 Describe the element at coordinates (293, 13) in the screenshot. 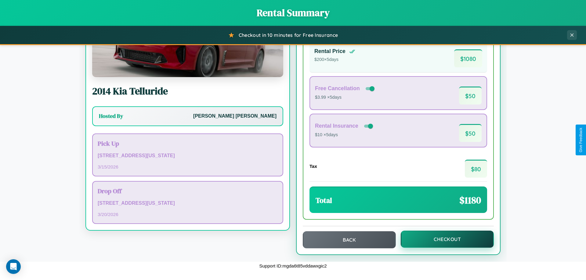

I see `h1: Rental Summary` at that location.